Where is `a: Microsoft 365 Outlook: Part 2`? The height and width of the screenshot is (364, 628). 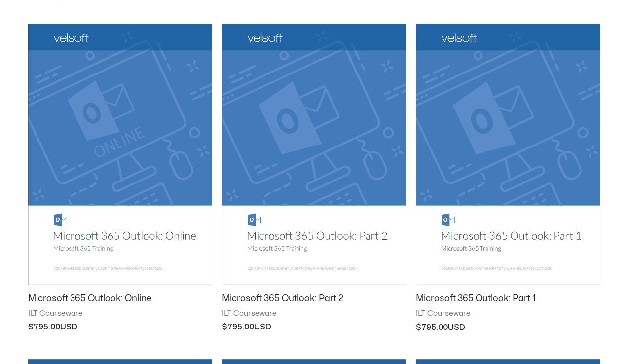 a: Microsoft 365 Outlook: Part 2 is located at coordinates (313, 301).